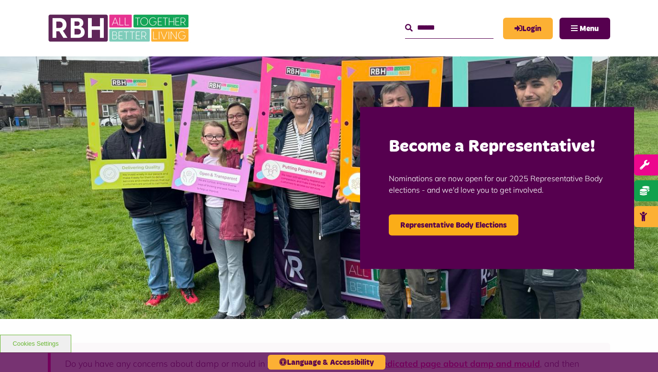  I want to click on a: MyRBH, so click(528, 28).